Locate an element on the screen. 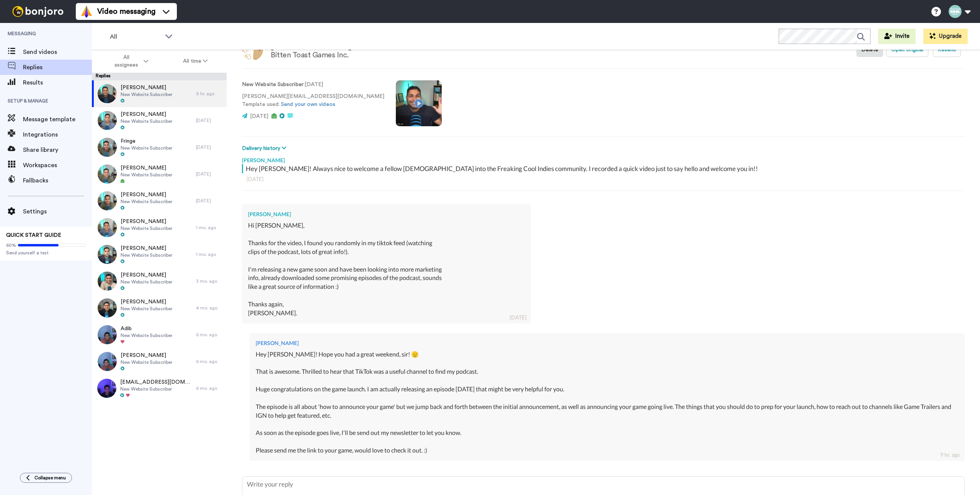  img: 585420a9-613e-4858-aea9-50c60ace9d18-thumb.jpg is located at coordinates (107, 148).